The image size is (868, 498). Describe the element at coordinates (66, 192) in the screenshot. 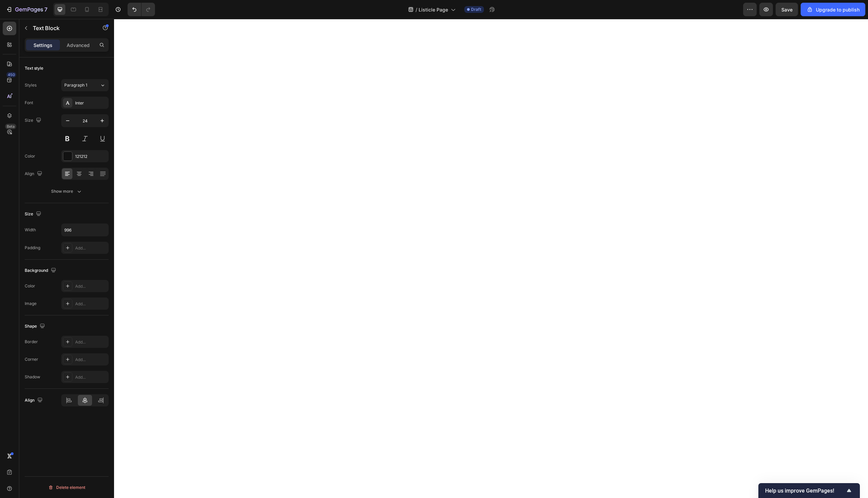

I see `div: Show more` at that location.